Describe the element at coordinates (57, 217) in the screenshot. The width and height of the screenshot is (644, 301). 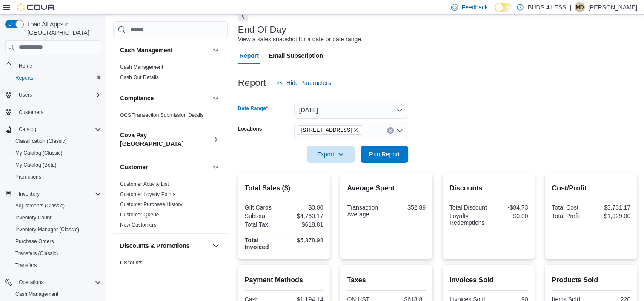
I see `button: Inventory Count` at that location.